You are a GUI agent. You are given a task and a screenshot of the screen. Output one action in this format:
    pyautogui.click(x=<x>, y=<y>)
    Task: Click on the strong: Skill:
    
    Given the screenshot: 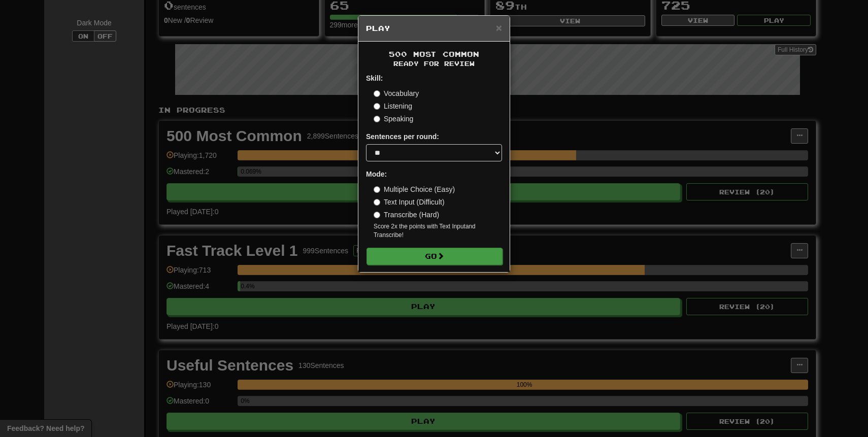 What is the action you would take?
    pyautogui.click(x=374, y=78)
    